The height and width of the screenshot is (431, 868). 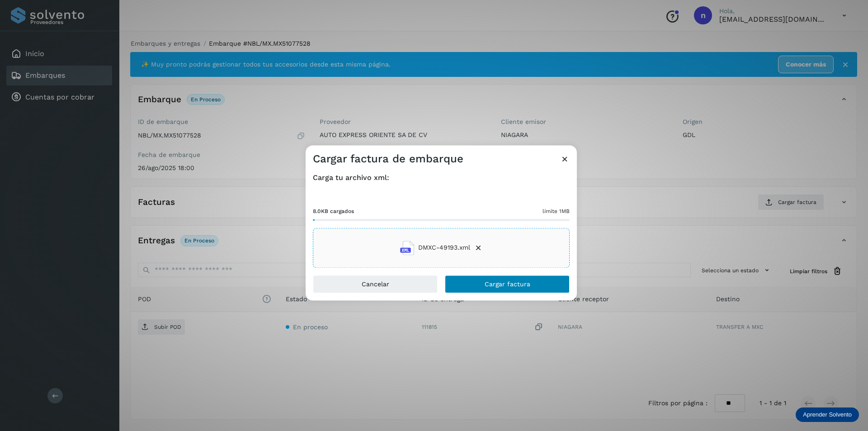 I want to click on span: 8.0KB cargados, so click(x=333, y=212).